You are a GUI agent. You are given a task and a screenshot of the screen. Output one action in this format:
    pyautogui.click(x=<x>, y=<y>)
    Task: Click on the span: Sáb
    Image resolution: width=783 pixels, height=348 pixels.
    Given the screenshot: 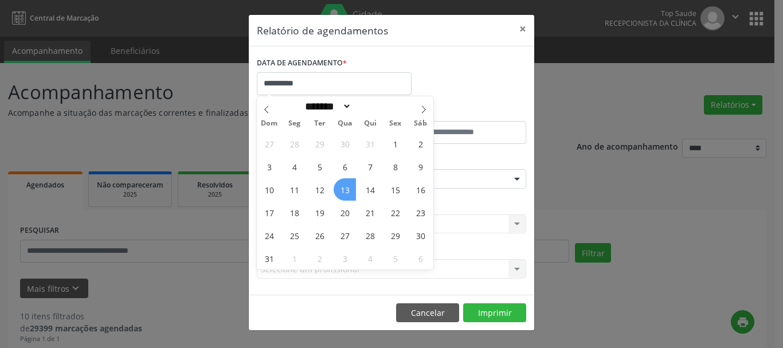 What is the action you would take?
    pyautogui.click(x=421, y=123)
    